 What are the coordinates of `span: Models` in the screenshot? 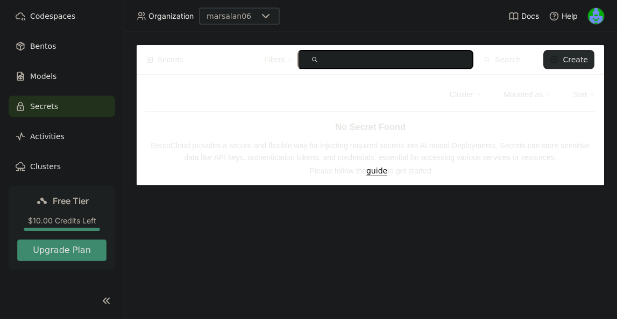 It's located at (43, 76).